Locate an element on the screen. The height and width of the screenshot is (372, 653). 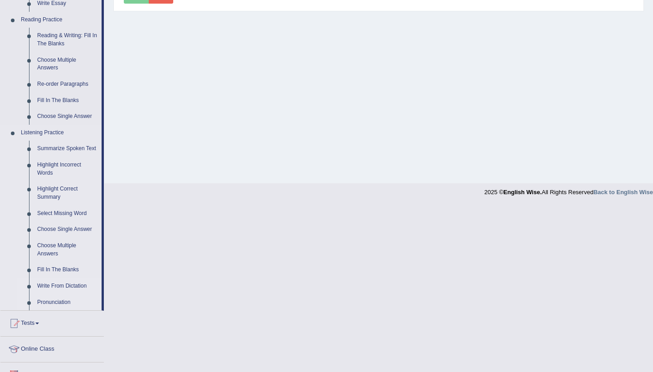
a: Summarize Spoken Text is located at coordinates (67, 149).